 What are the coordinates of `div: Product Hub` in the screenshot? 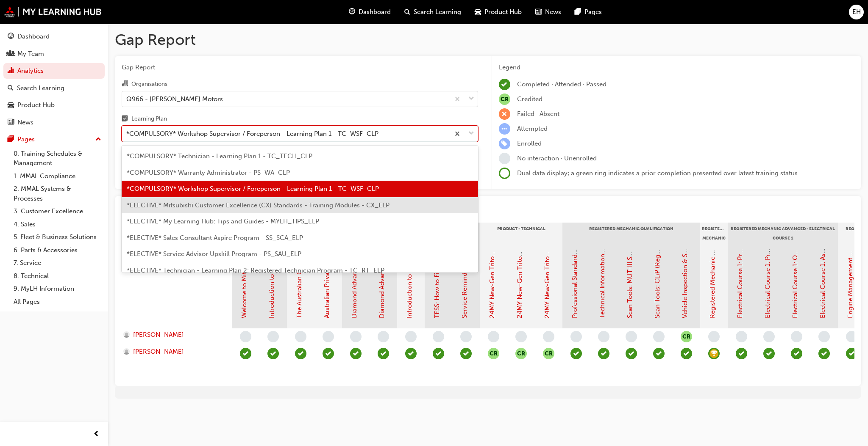 It's located at (36, 105).